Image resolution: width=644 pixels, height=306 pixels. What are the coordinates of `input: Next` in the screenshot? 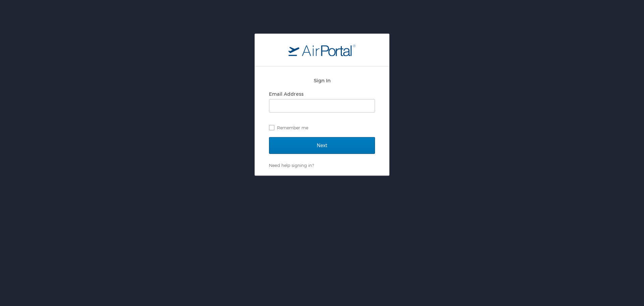 It's located at (322, 146).